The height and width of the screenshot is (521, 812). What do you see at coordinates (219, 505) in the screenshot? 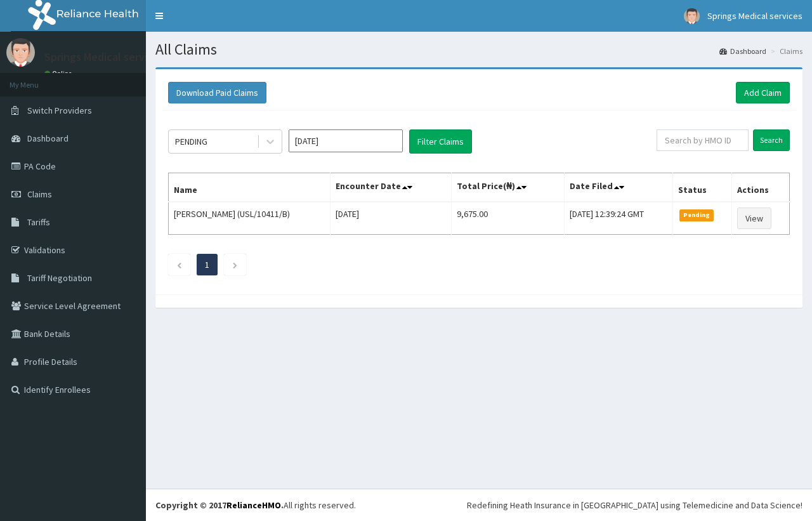
I see `strong: Copyright © 2017 .` at bounding box center [219, 505].